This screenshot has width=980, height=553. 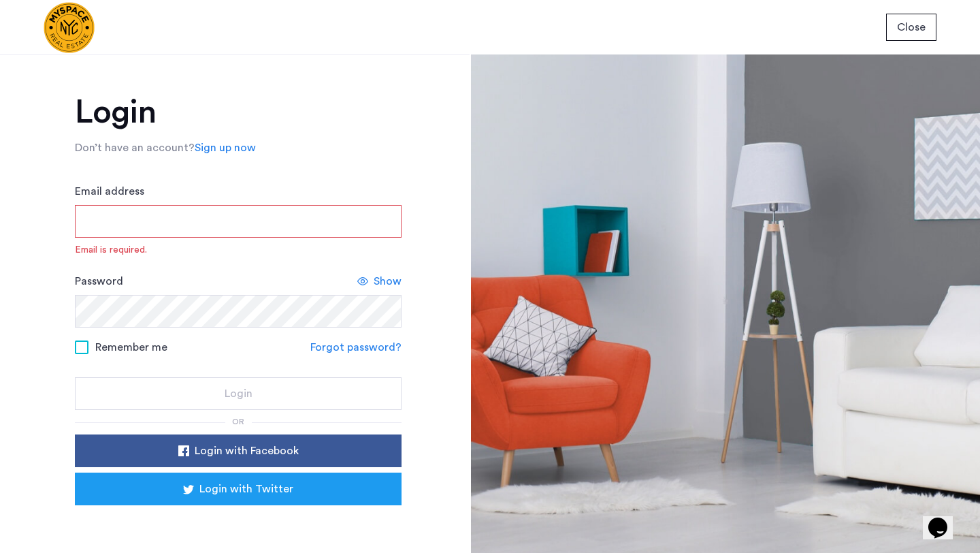 What do you see at coordinates (69, 28) in the screenshot?
I see `img: logo` at bounding box center [69, 28].